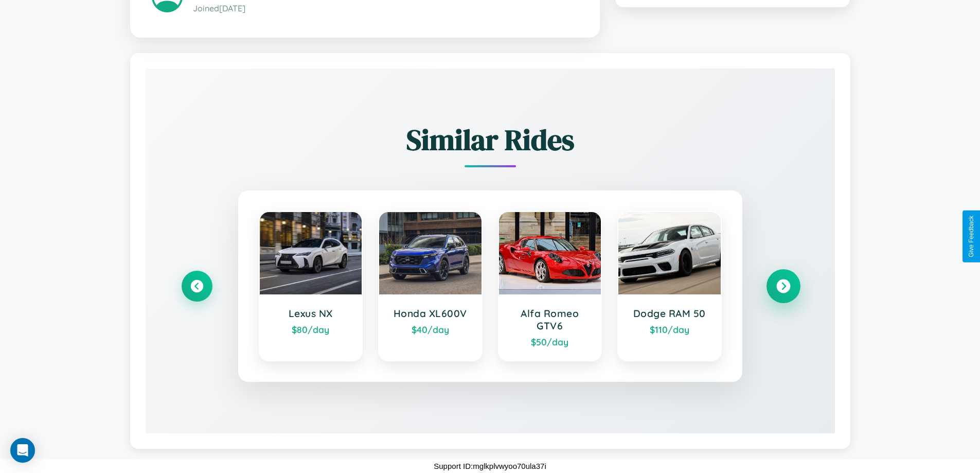 The width and height of the screenshot is (980, 473). Describe the element at coordinates (430, 330) in the screenshot. I see `div: $ 40 /day` at that location.